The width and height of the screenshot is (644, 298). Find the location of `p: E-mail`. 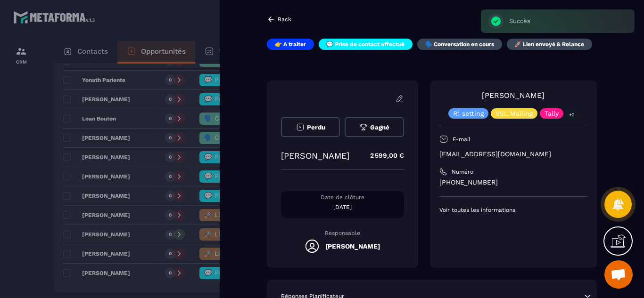

p: E-mail is located at coordinates (462, 139).